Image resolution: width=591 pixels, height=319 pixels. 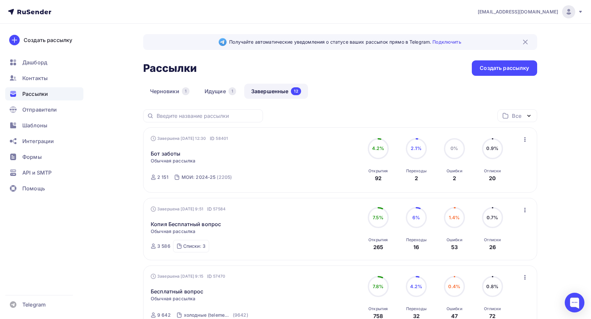 I want to click on span: Отправители, so click(x=40, y=110).